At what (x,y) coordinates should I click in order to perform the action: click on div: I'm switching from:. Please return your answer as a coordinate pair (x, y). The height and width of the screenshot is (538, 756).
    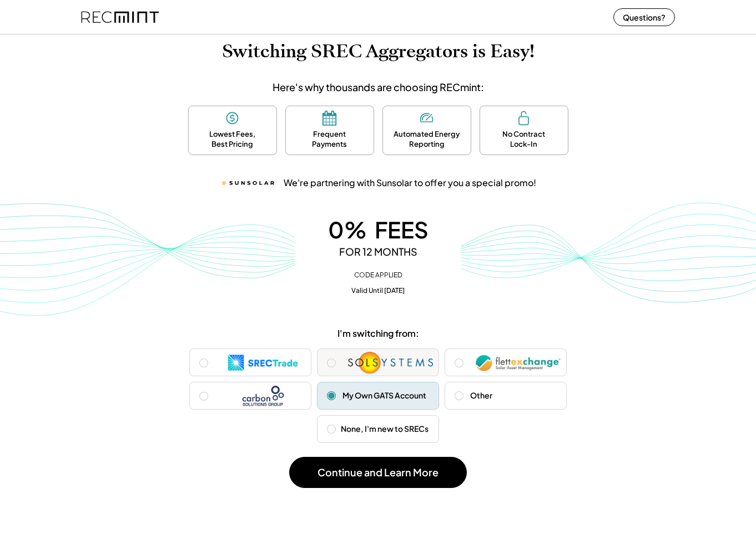
    Looking at the image, I should click on (378, 334).